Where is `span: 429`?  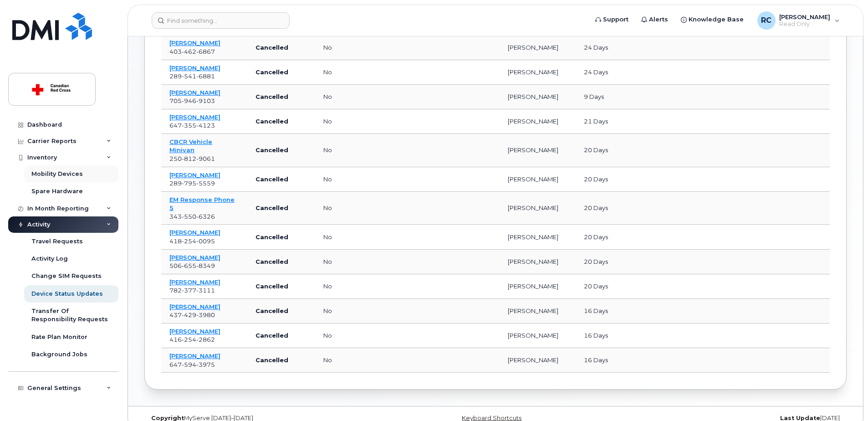
span: 429 is located at coordinates (189, 315).